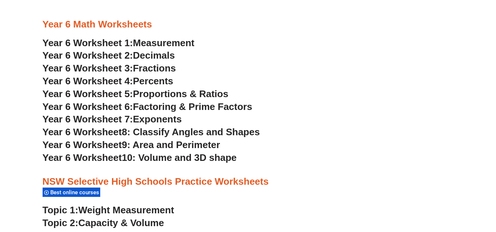 The width and height of the screenshot is (496, 232). Describe the element at coordinates (147, 107) in the screenshot. I see `a: Year 6 Worksheet 6:Factoring & Prime Factors` at that location.